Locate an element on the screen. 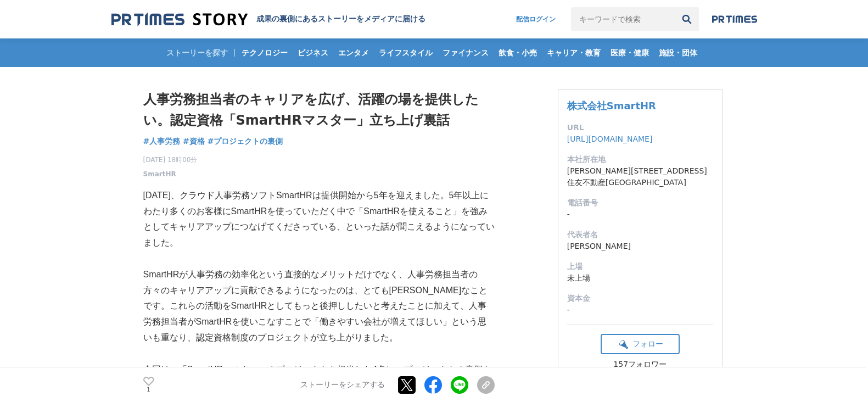 Image resolution: width=868 pixels, height=402 pixels. span: キャリア・教育 is located at coordinates (574, 53).